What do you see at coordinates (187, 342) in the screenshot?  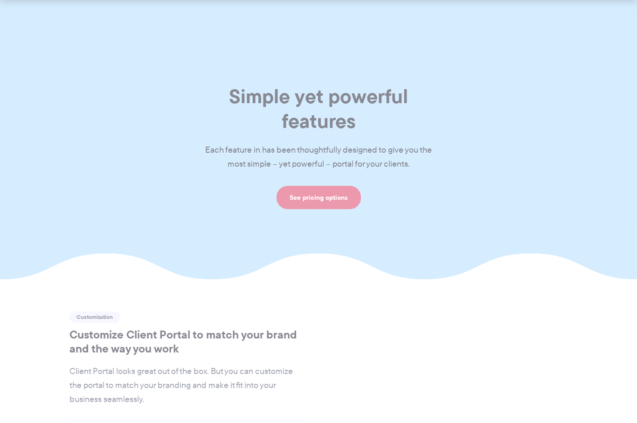 I see `h2: Customize Client Portal to match your brand and the way you work` at bounding box center [187, 342].